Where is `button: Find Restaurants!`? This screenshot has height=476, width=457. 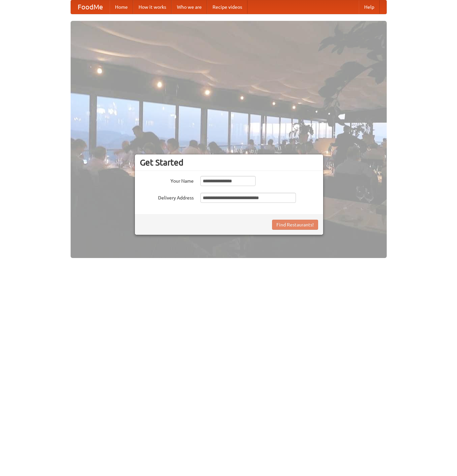 button: Find Restaurants! is located at coordinates (295, 225).